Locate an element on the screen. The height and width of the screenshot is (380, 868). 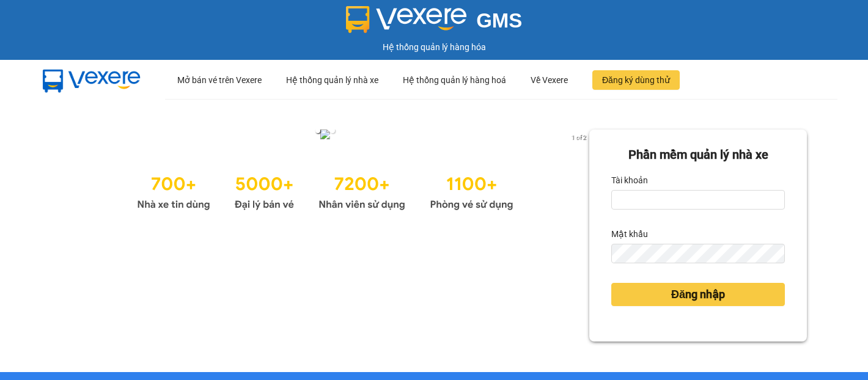
span: Đăng ký dùng thử is located at coordinates (636, 80).